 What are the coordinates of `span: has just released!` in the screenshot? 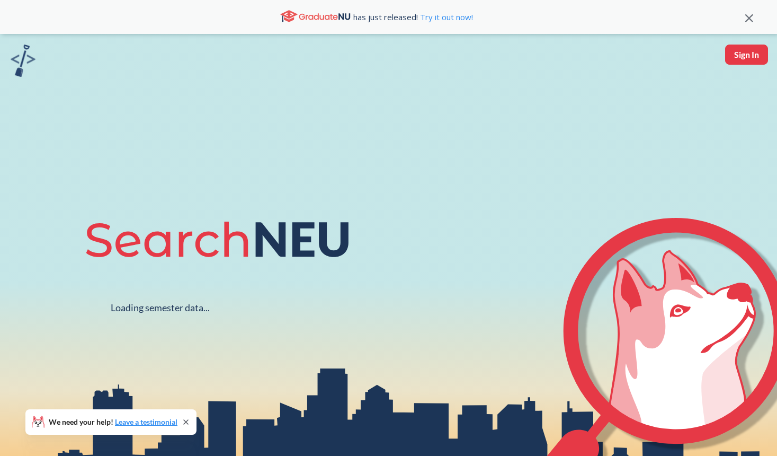 It's located at (413, 17).